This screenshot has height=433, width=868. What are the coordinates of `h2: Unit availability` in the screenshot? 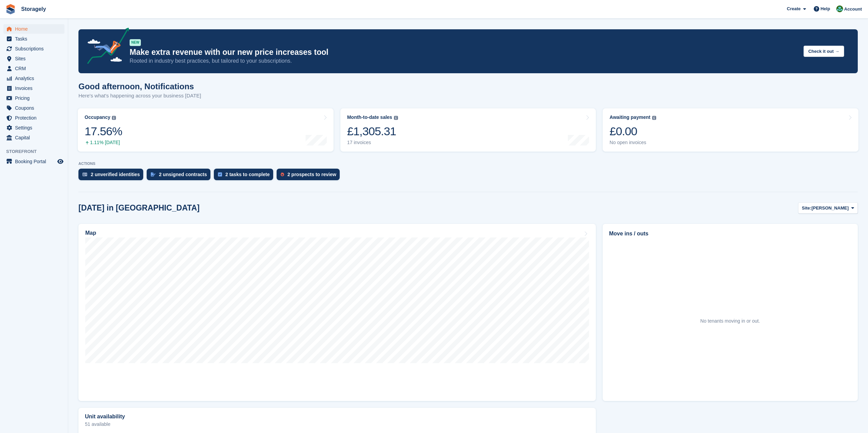 It's located at (104, 417).